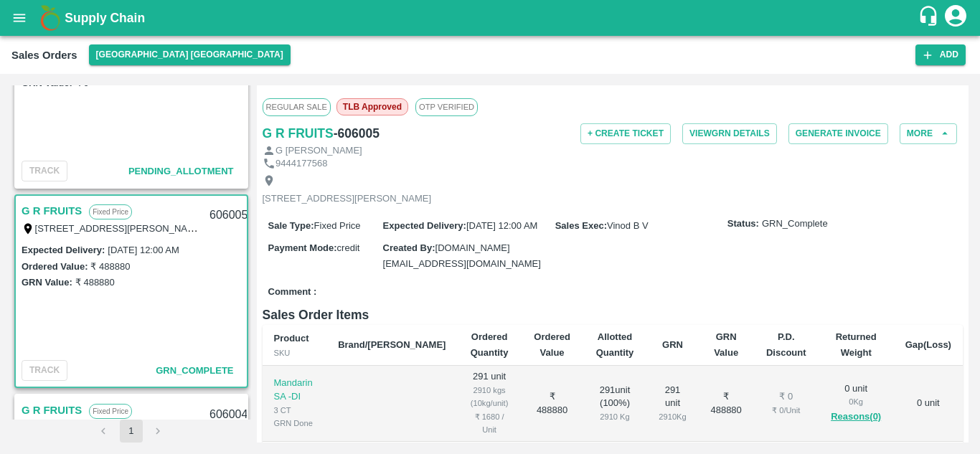 The width and height of the screenshot is (980, 454). What do you see at coordinates (744, 223) in the screenshot?
I see `label: Status:` at bounding box center [744, 223].